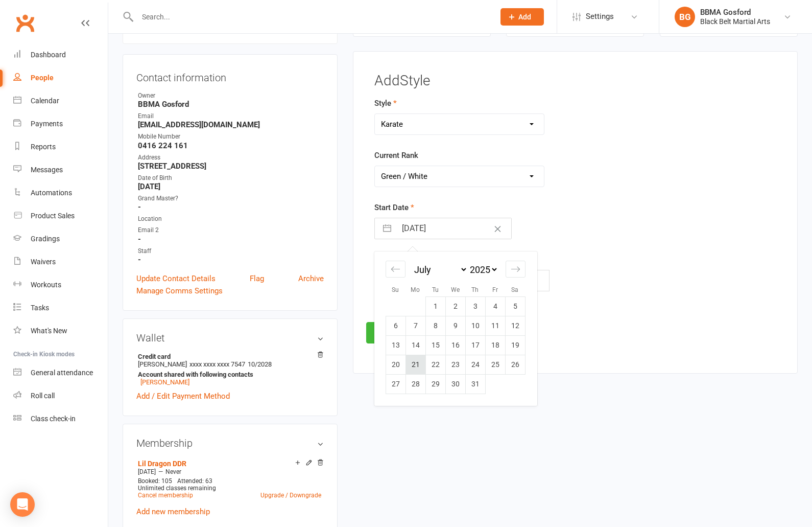 Image resolution: width=812 pixels, height=527 pixels. Describe the element at coordinates (415, 345) in the screenshot. I see `td: Monday, July 14, 2025` at that location.